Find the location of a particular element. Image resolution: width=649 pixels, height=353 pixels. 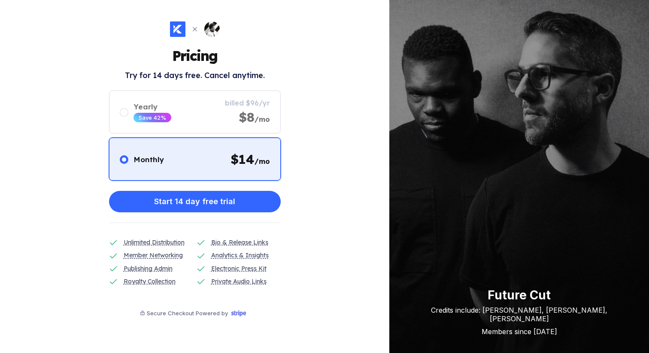

div: billed $96/yr is located at coordinates (247, 103).